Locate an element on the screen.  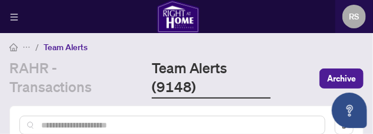
a: Team Alerts (9148) is located at coordinates (211, 78).